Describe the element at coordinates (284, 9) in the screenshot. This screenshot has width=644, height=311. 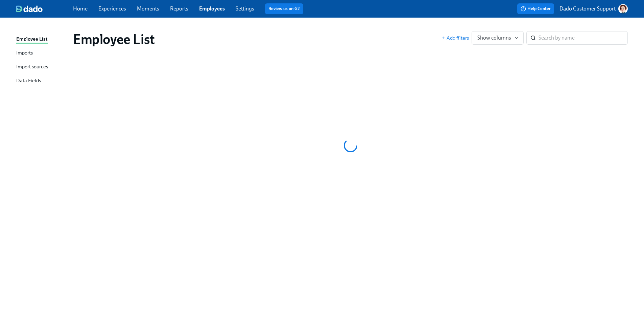
I see `button: Review us on G2` at that location.